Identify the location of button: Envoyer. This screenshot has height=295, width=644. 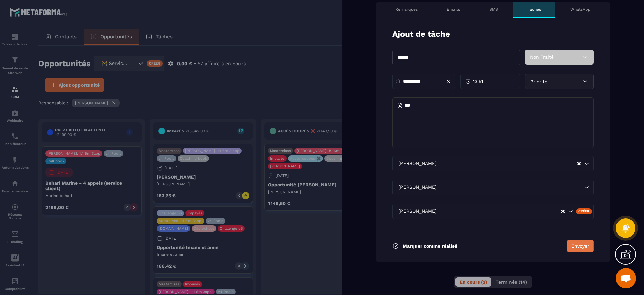
(581, 246).